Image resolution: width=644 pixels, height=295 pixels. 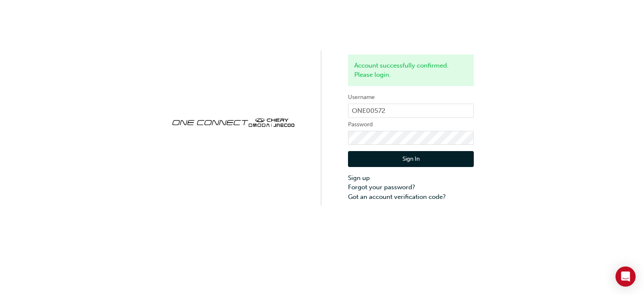 I want to click on div: Account successfully confirmed. Please login., so click(x=411, y=70).